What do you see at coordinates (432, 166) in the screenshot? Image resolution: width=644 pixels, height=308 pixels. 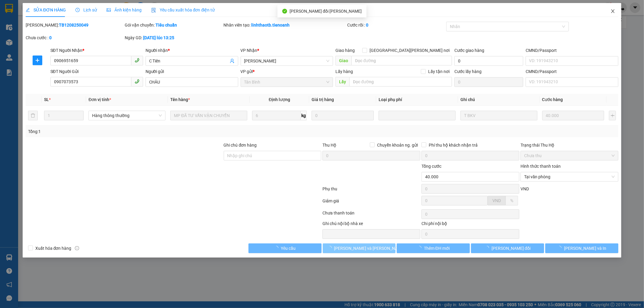 I see `span: Tổng cước` at bounding box center [432, 166].